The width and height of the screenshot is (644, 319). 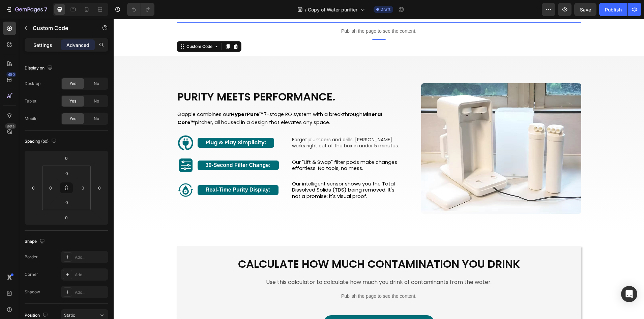 What do you see at coordinates (70, 315) in the screenshot?
I see `span: Static` at bounding box center [70, 315].